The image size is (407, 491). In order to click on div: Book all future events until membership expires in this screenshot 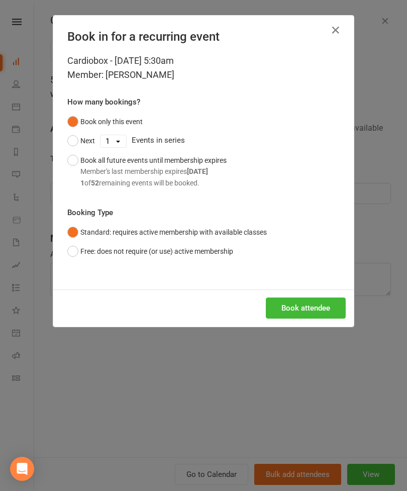, I will do `click(153, 171)`.